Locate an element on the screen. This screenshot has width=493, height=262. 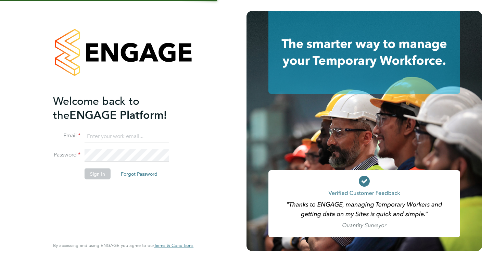
span: Terms & Conditions is located at coordinates (173, 245).